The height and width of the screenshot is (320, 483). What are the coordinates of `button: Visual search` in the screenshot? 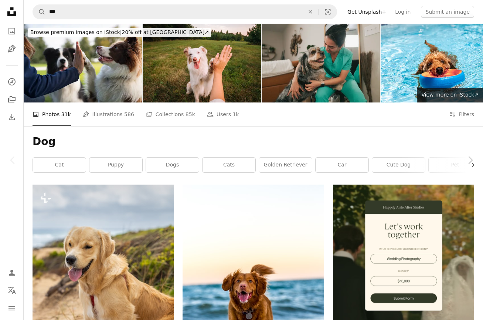 It's located at (328, 12).